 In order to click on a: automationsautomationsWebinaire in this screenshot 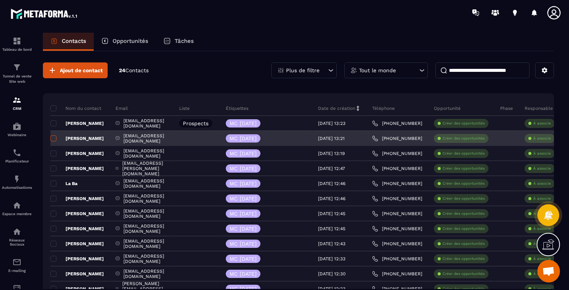, I will do `click(17, 129)`.